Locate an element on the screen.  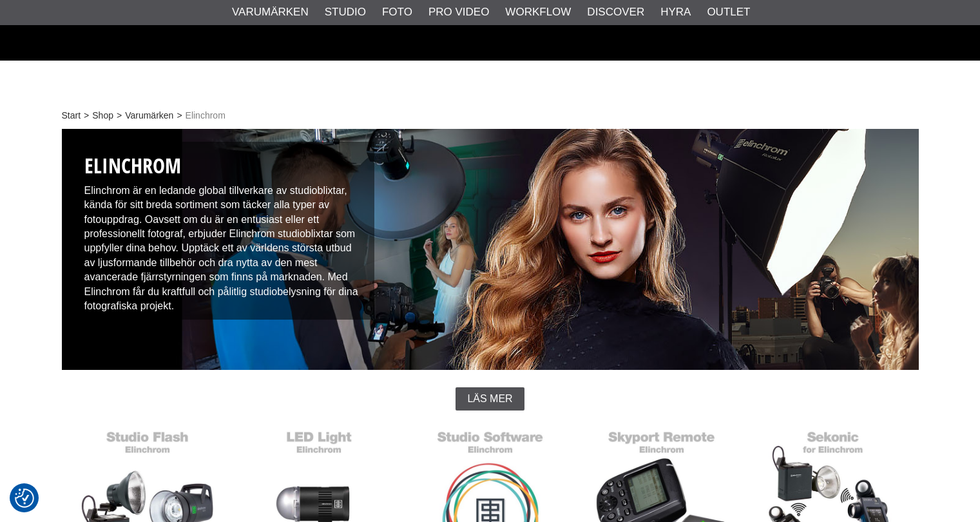
button: Samtyckesinställningar is located at coordinates (25, 498).